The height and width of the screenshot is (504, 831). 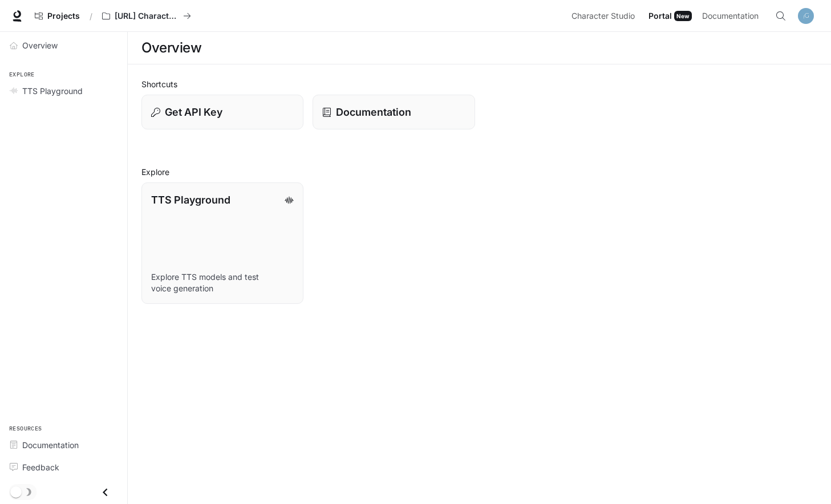 I want to click on button: Close drawer, so click(x=105, y=492).